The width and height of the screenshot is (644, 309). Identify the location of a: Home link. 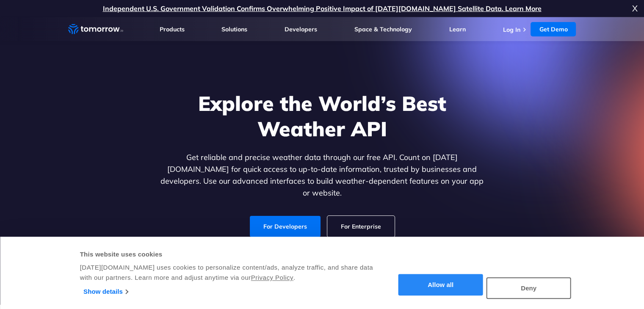
(96, 29).